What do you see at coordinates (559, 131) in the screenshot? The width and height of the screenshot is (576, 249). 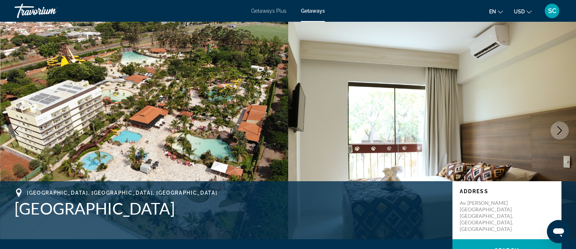 I see `button: Next image` at bounding box center [559, 131].